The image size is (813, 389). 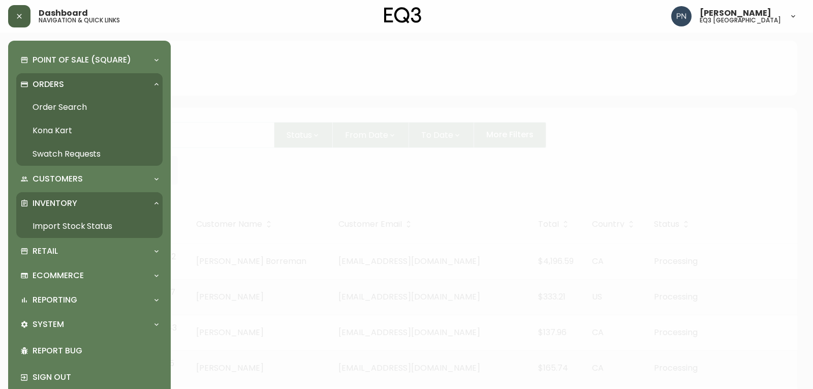 I want to click on div: Point of Sale (Square), so click(x=89, y=60).